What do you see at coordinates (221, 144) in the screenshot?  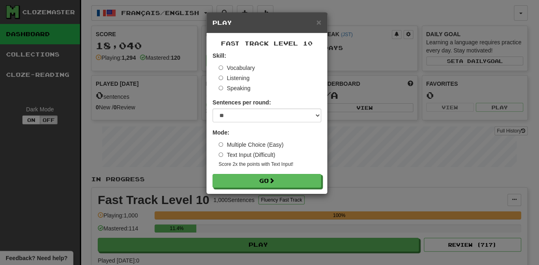 I see `input: Multiple Choice (Easy)` at bounding box center [221, 144].